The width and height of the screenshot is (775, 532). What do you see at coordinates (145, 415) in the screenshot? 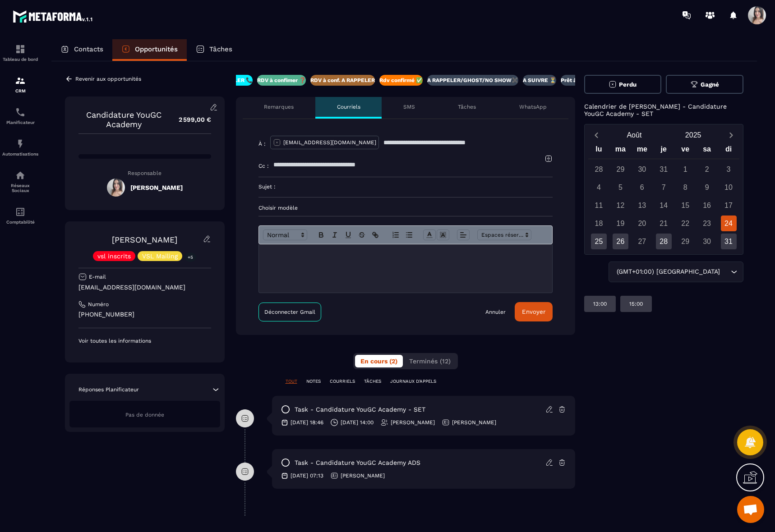
I see `span: Pas de donnée` at bounding box center [145, 415].